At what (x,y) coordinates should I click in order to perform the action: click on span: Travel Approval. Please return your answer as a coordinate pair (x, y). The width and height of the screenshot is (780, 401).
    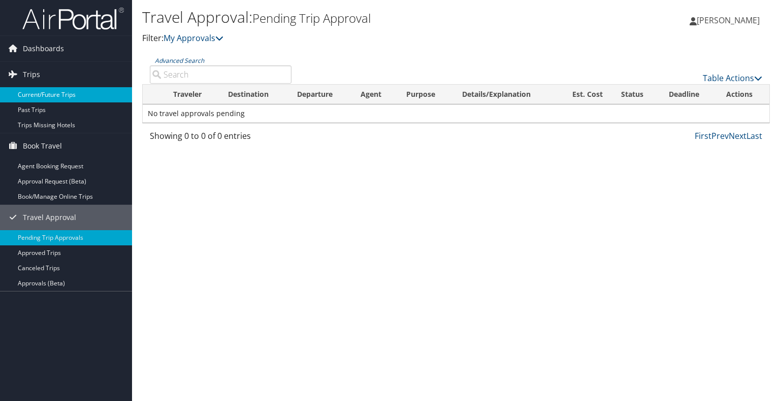
    Looking at the image, I should click on (49, 218).